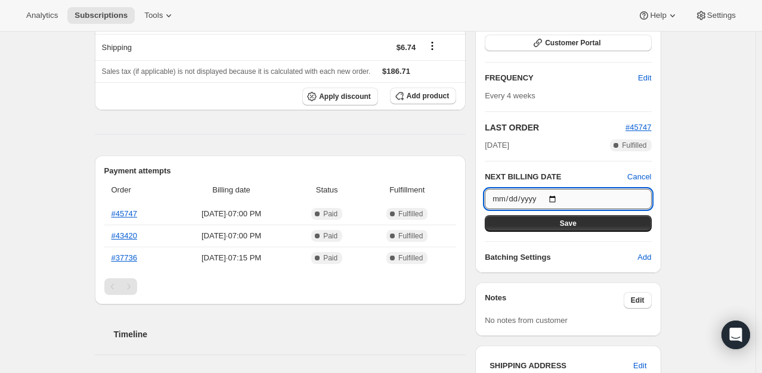 The width and height of the screenshot is (762, 373). What do you see at coordinates (572, 43) in the screenshot?
I see `span: Customer Portal` at bounding box center [572, 43].